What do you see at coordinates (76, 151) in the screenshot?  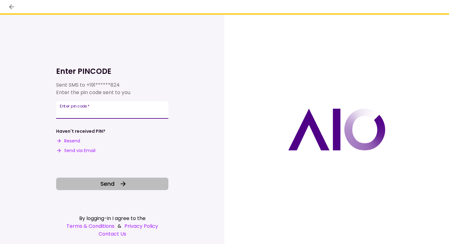 I see `button: Send via Email` at bounding box center [76, 151].